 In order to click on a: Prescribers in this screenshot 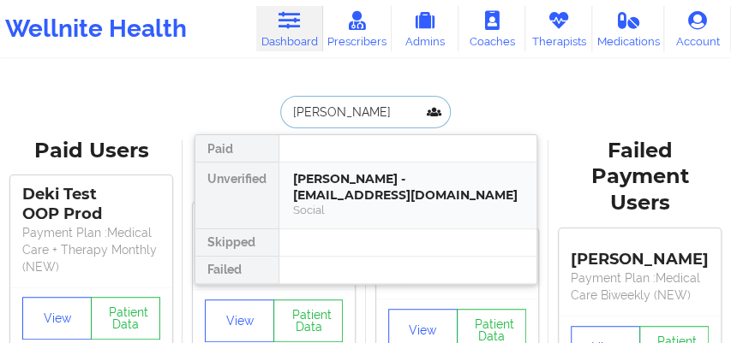, I will do `click(357, 28)`.